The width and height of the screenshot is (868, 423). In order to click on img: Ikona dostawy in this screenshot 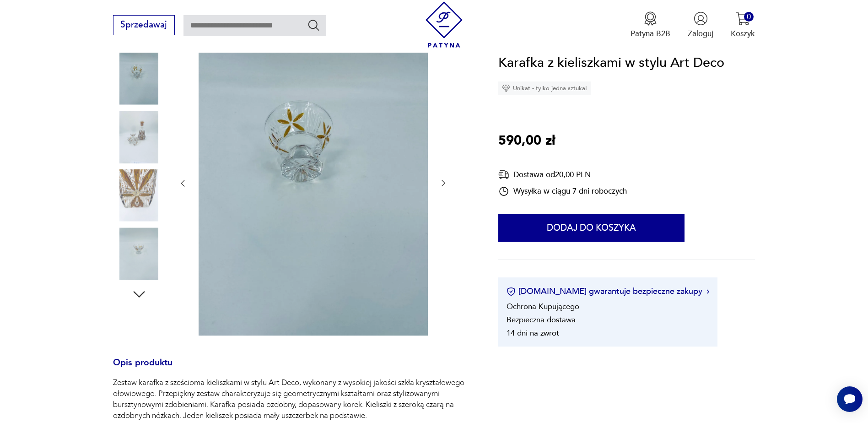, I will do `click(504, 175)`.